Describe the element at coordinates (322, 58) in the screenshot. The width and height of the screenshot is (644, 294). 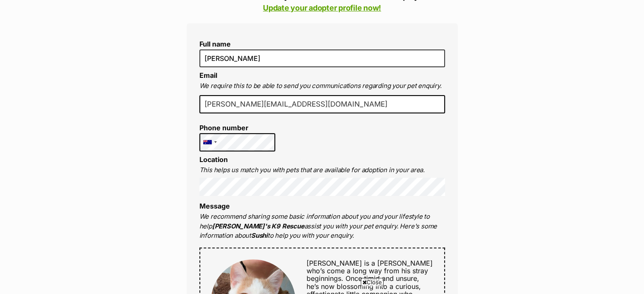
I see `input: E.g. Jimmy Chew` at that location.